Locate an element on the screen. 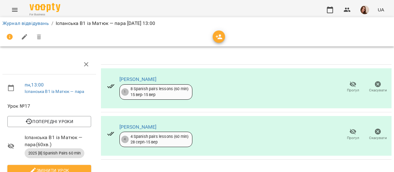  a: пн , 13:00 is located at coordinates (34, 85).